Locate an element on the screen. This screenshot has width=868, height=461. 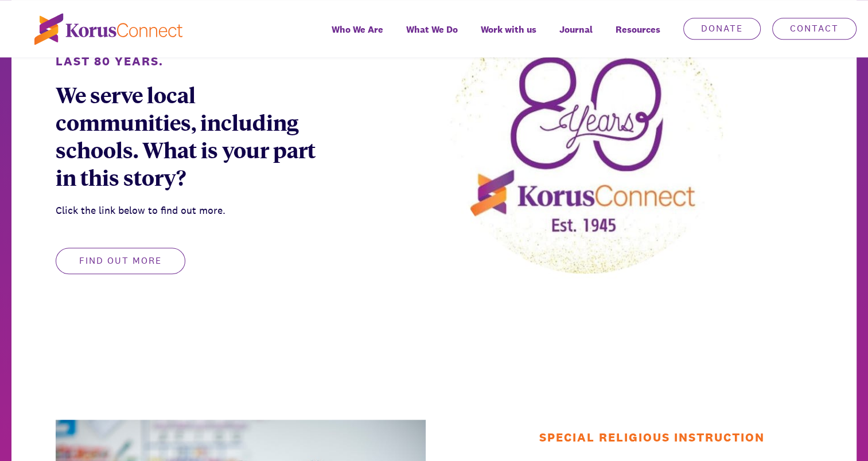
div: We serve local communities, including schools. What is your part in this story? is located at coordinates (192, 136).